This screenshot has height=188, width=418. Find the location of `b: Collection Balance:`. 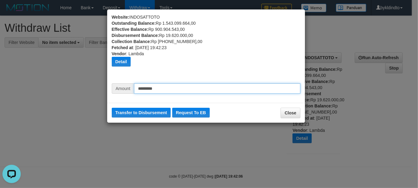

b: Collection Balance: is located at coordinates (132, 42).